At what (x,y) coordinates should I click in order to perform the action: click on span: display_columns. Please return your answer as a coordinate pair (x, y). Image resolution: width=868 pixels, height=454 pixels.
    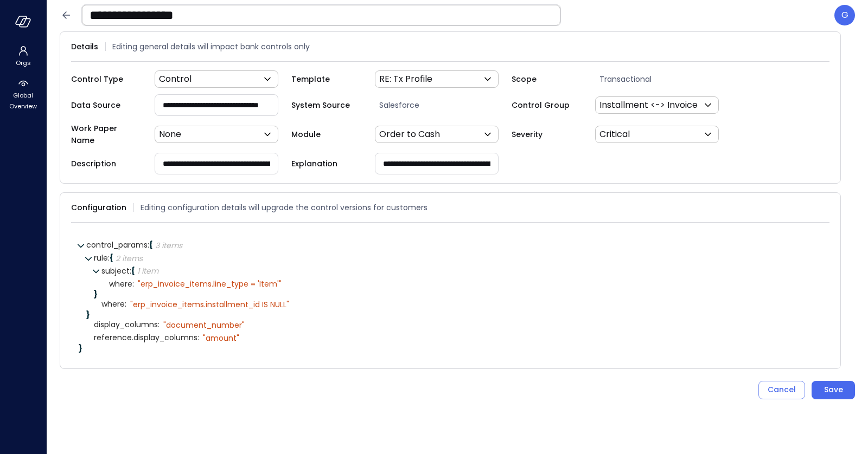
    Looking at the image, I should click on (126, 324).